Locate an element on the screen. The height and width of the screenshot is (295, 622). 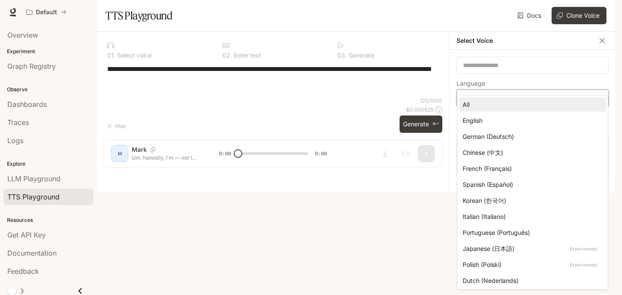
div: French (Français) is located at coordinates (531, 168).